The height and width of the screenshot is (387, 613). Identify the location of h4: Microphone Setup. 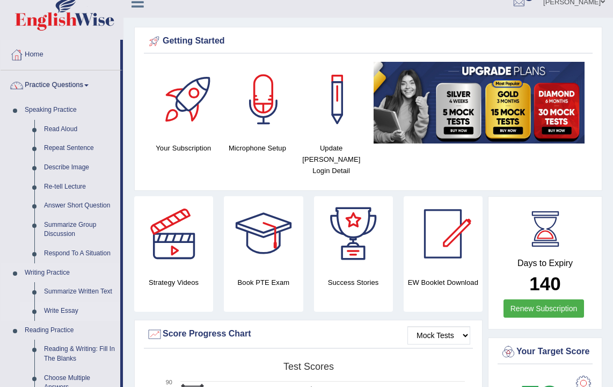
(258, 148).